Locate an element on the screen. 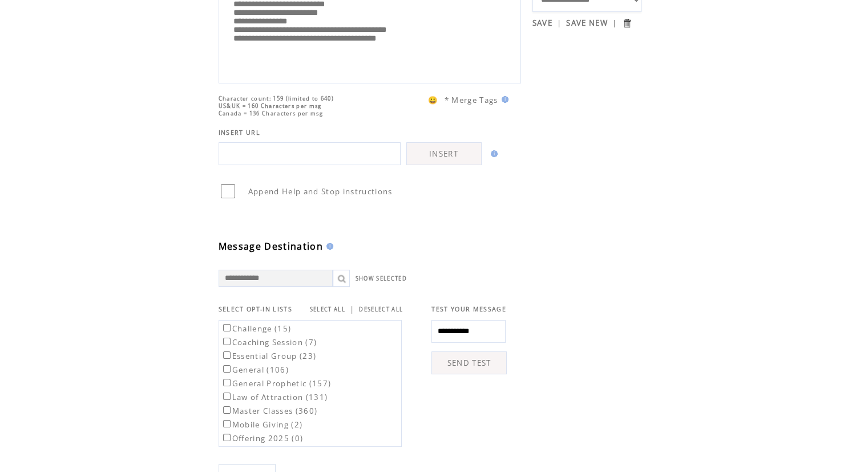  label: General (106) is located at coordinates (255, 370).